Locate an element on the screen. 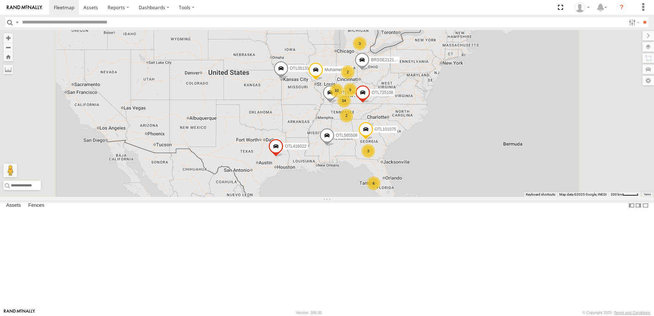 The image size is (654, 316). img: rand-logo.svg is located at coordinates (25, 7).